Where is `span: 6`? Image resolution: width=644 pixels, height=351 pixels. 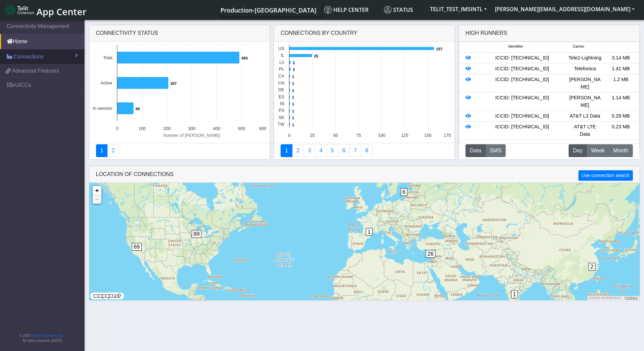
span: 6 is located at coordinates (404, 192).